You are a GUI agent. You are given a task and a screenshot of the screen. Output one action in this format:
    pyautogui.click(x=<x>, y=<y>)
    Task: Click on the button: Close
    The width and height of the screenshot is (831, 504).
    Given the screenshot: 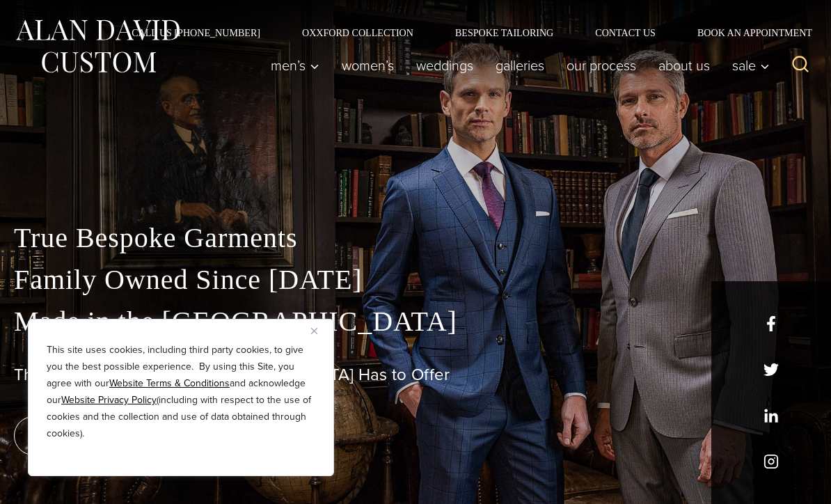 What is the action you would take?
    pyautogui.click(x=320, y=330)
    